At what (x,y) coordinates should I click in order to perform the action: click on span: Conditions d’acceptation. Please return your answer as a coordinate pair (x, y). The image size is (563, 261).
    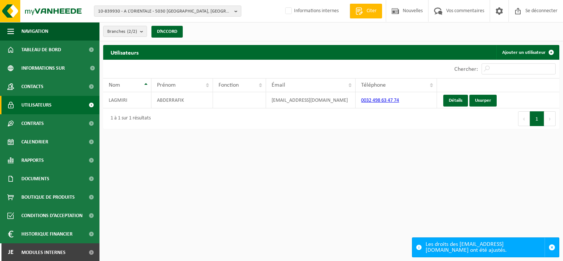
    Looking at the image, I should click on (52, 215).